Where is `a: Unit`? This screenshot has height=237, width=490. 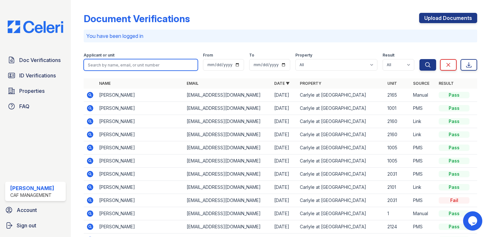 a: Unit is located at coordinates (392, 83).